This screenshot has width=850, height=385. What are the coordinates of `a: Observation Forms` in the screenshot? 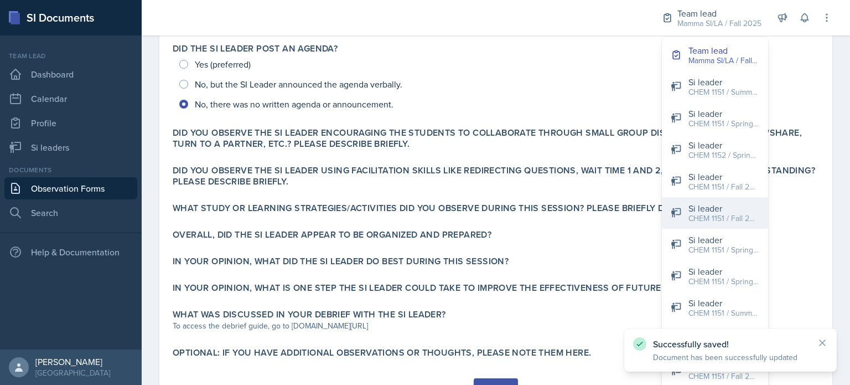 It's located at (71, 188).